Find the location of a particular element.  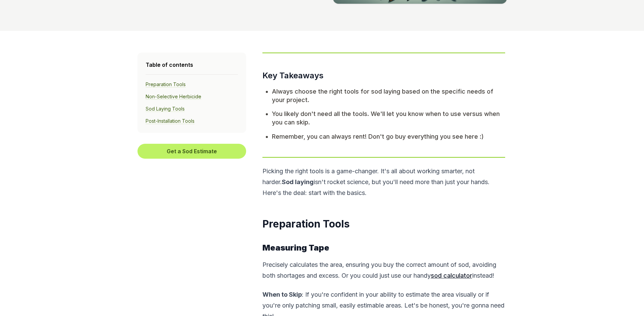

p: Always choose the right tools for sod laying based on the specific needs of your project. is located at coordinates (388, 96).